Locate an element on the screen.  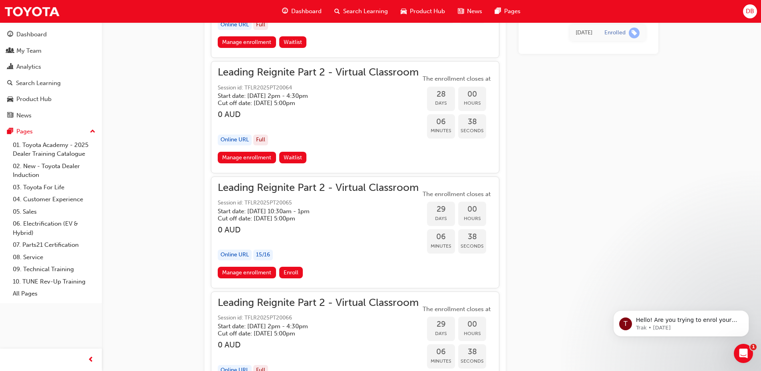
span: up-icon is located at coordinates (93, 132).